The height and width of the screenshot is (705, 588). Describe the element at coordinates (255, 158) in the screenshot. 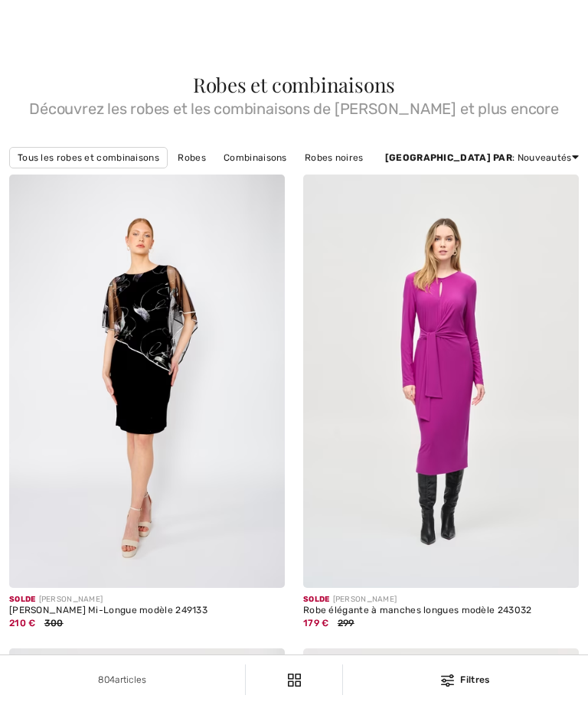

I see `a: Combinaisons` at that location.